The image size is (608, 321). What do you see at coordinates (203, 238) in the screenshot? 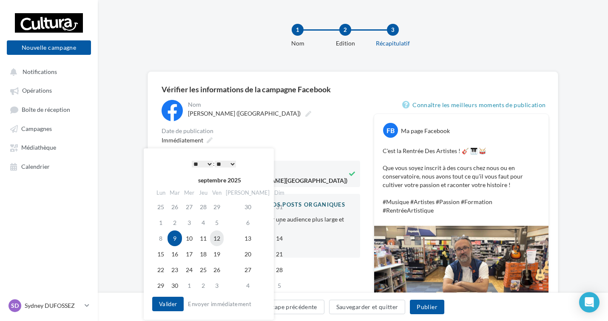
I see `td: 11` at bounding box center [203, 238].